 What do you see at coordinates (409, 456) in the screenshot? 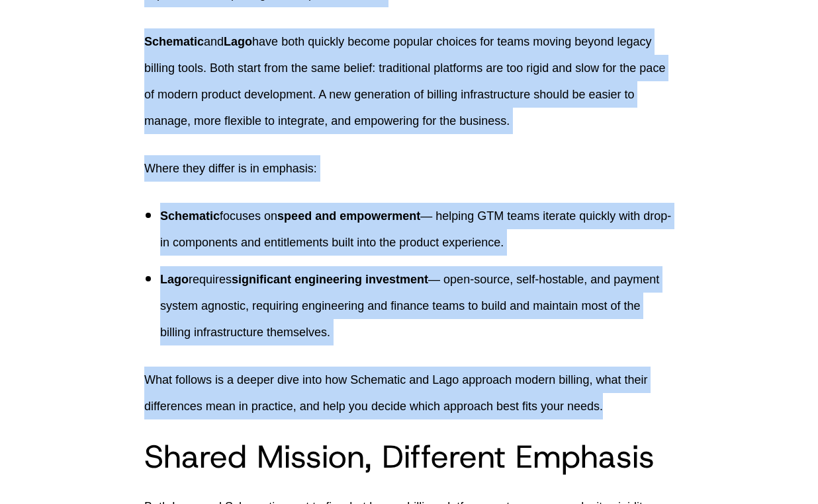
I see `h2: Shared Mission, Different Emphasis` at bounding box center [409, 456].